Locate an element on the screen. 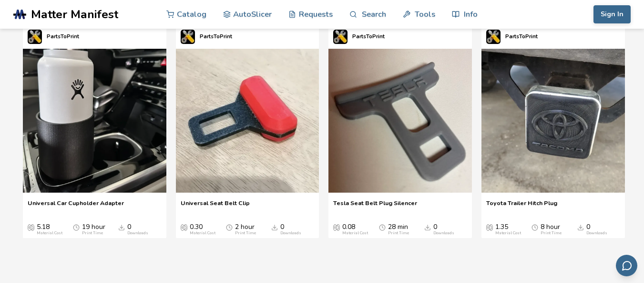  span: Universal Car Cupholder Adapter is located at coordinates (76, 206).